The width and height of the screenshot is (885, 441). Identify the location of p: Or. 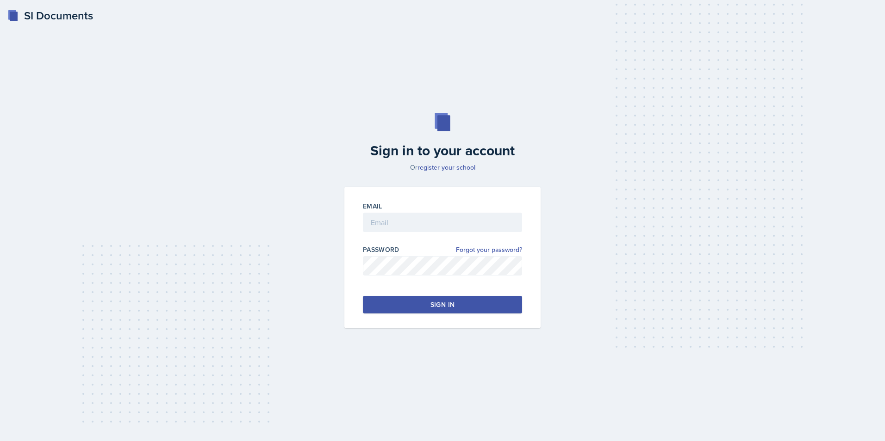
(442, 167).